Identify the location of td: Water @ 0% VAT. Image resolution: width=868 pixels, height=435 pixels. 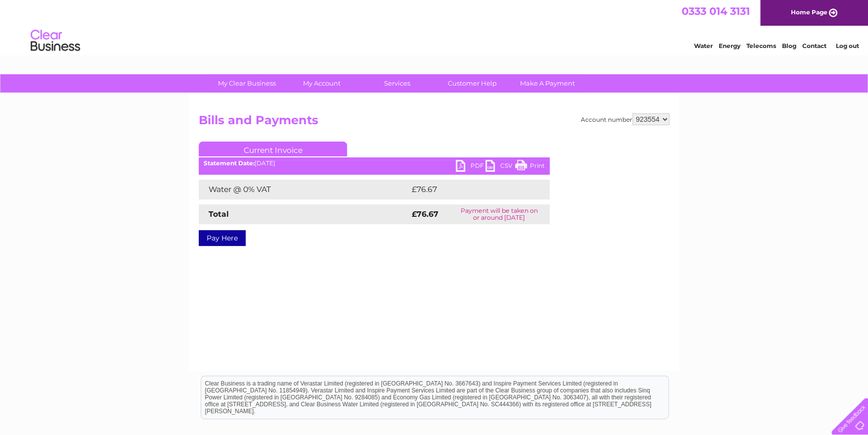
(304, 190).